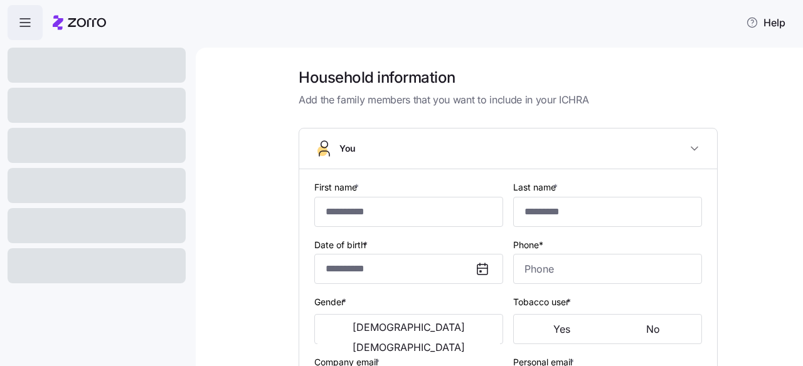 Image resolution: width=803 pixels, height=366 pixels. I want to click on label: Tobacco user, so click(543, 302).